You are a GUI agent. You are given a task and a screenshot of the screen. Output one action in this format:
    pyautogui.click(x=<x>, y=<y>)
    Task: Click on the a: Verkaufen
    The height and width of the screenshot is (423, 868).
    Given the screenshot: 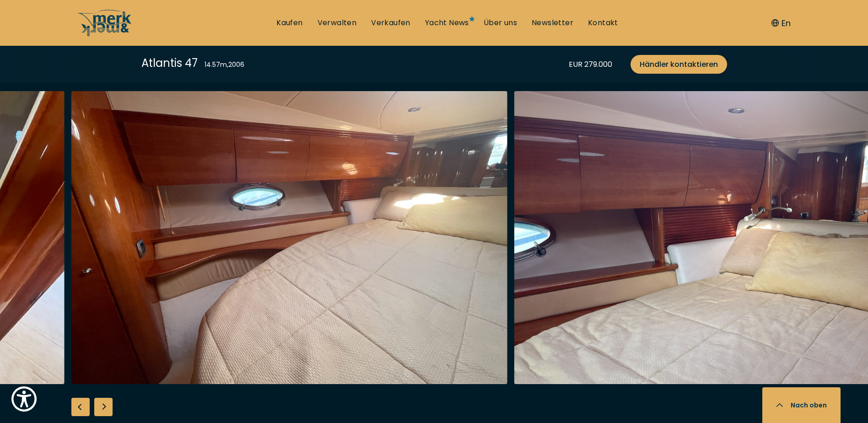 What is the action you would take?
    pyautogui.click(x=391, y=23)
    